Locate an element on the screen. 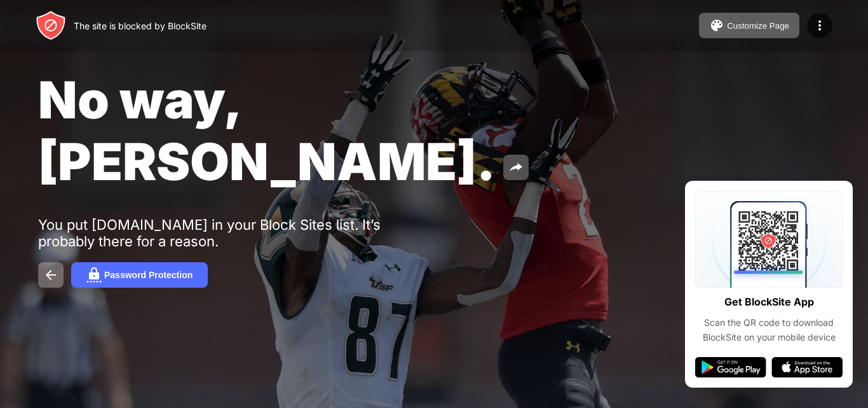  img: menu-icon.svg is located at coordinates (820, 25).